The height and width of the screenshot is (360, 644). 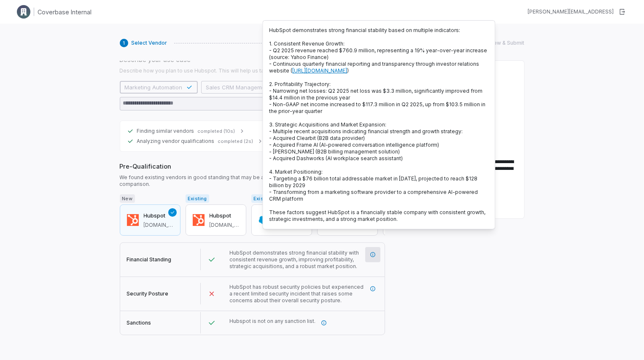 I want to click on span: Select Vendor, so click(x=149, y=43).